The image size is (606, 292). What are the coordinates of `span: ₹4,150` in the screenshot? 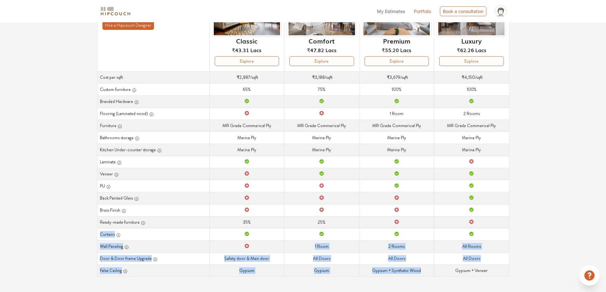 It's located at (468, 77).